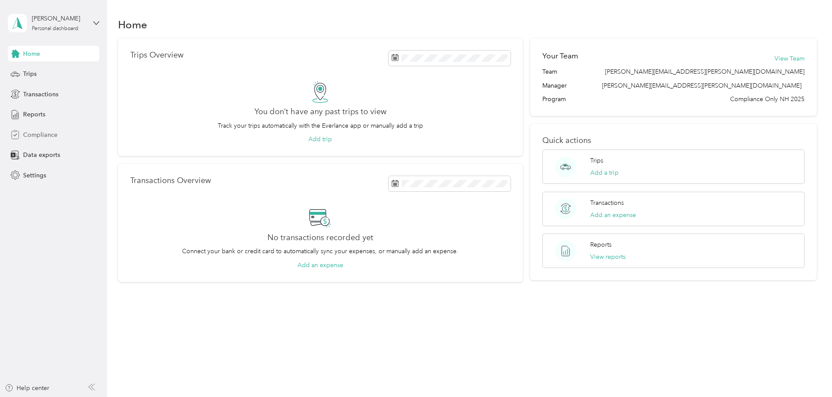 This screenshot has width=832, height=397. What do you see at coordinates (40, 135) in the screenshot?
I see `span: Compliance` at bounding box center [40, 135].